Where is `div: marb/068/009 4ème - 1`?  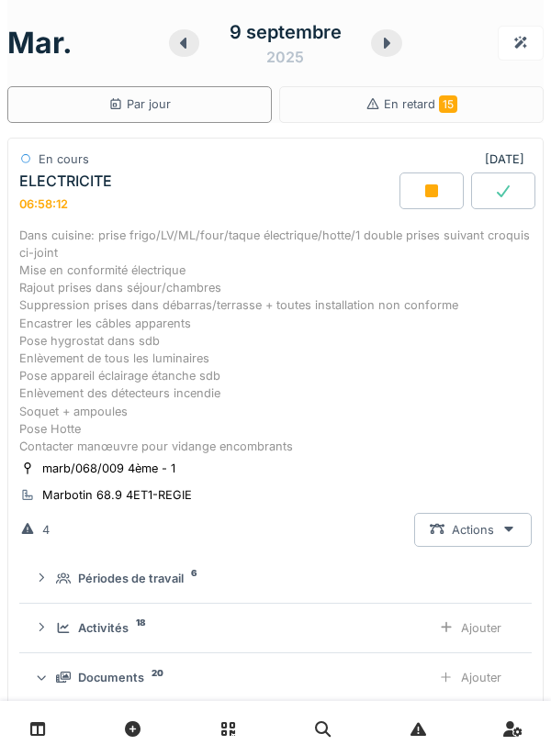 div: marb/068/009 4ème - 1 is located at coordinates (108, 468).